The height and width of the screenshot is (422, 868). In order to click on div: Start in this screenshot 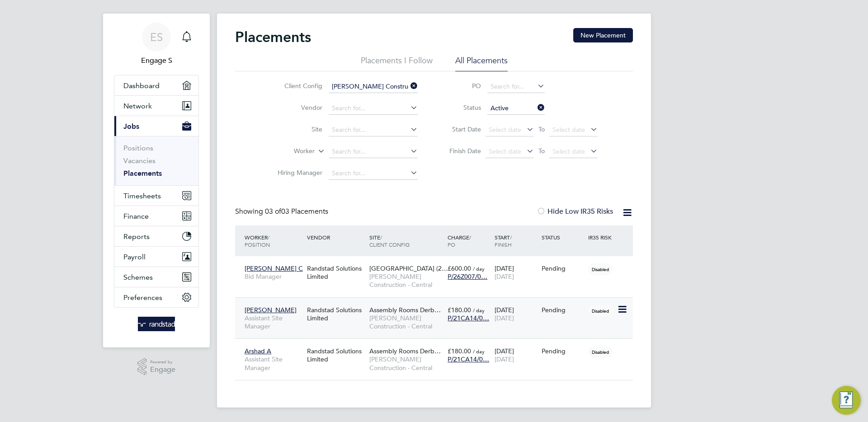, I will do `click(515, 241)`.